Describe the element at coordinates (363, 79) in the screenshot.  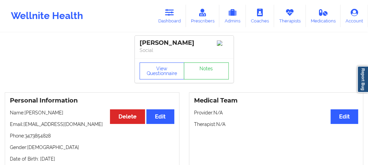
I see `a: Report Bug` at that location.